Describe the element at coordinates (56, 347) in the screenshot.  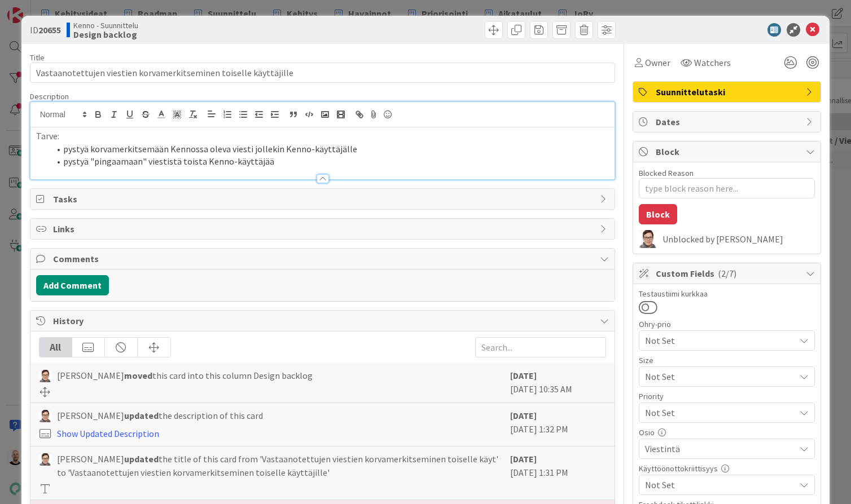
I see `div: All` at that location.